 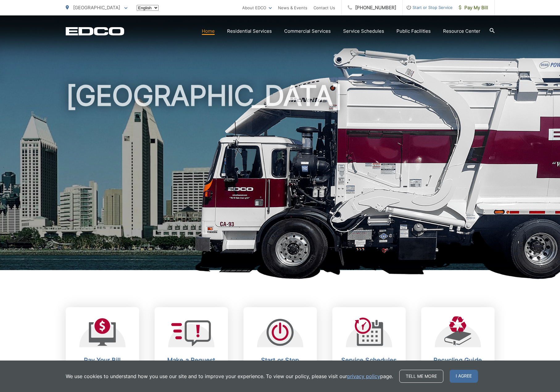 I want to click on span: Pay My Bill, so click(x=473, y=8).